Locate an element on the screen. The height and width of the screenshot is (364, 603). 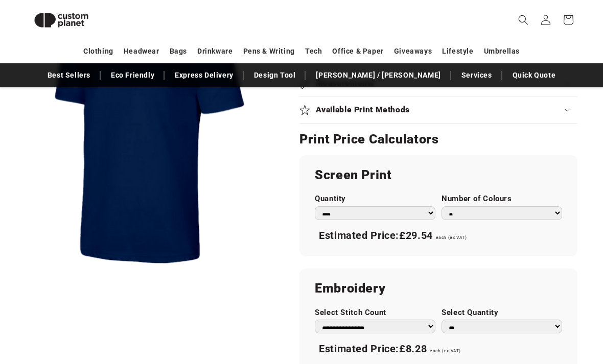
span: £8.28 is located at coordinates (412, 349).